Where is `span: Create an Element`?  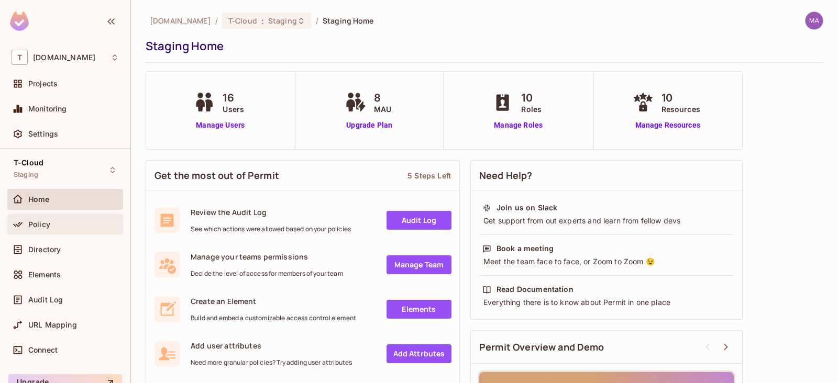
span: Create an Element is located at coordinates (273, 301).